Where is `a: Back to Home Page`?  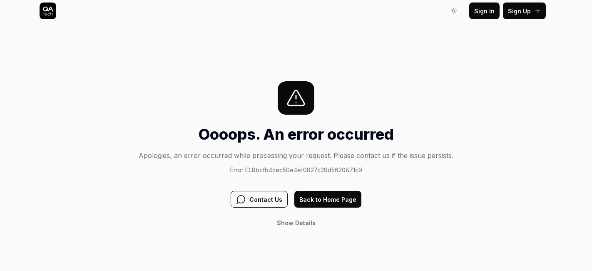
a: Back to Home Page is located at coordinates (328, 199).